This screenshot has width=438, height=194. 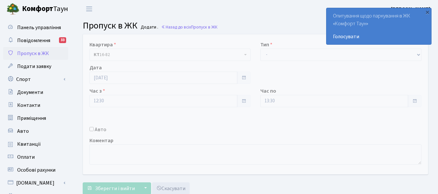 What do you see at coordinates (100, 130) in the screenshot?
I see `label: Авто` at bounding box center [100, 130].